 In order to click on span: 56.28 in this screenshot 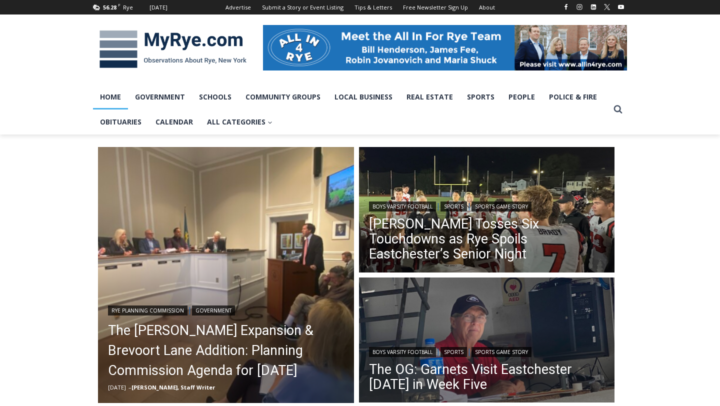, I will do `click(109, 7)`.